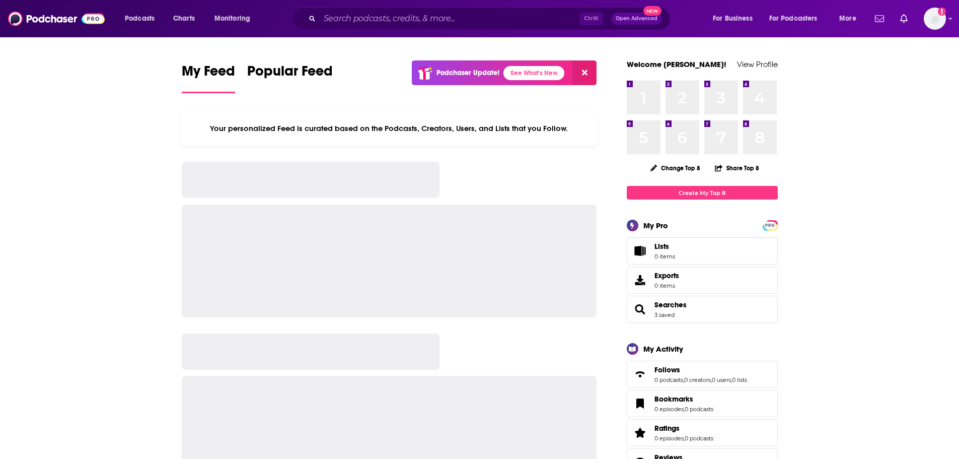  I want to click on span: Ctrl K, so click(591, 19).